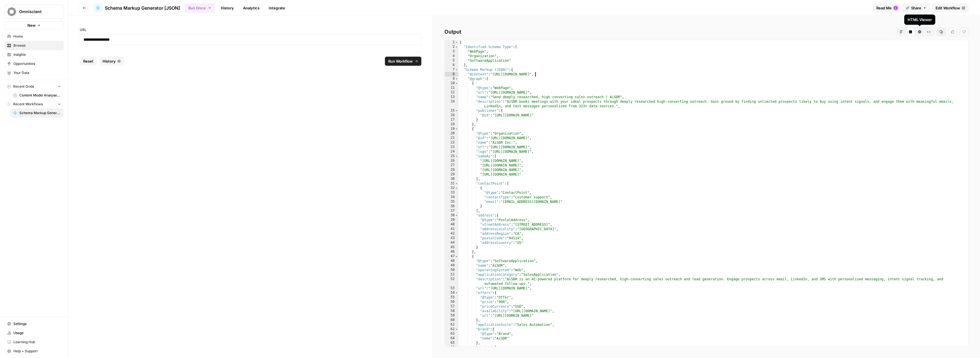 Image resolution: width=980 pixels, height=358 pixels. Describe the element at coordinates (34, 324) in the screenshot. I see `a: Settings` at that location.